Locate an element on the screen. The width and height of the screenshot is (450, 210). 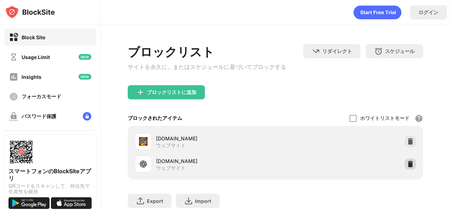
div: Insights is located at coordinates (31, 77).